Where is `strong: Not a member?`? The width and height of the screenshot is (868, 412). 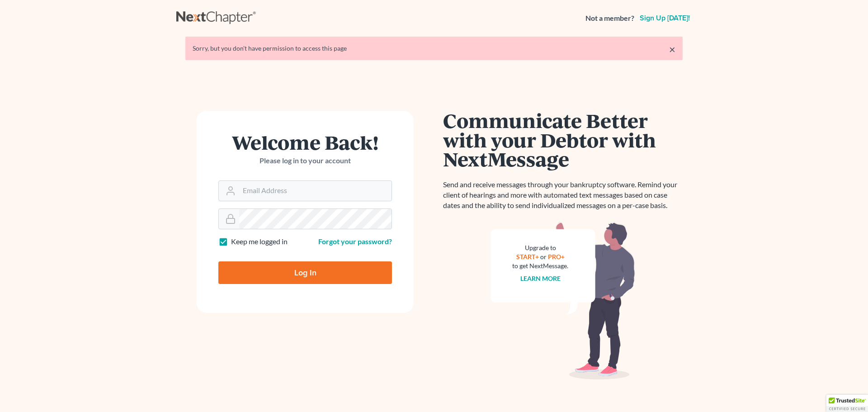 strong: Not a member? is located at coordinates (610, 18).